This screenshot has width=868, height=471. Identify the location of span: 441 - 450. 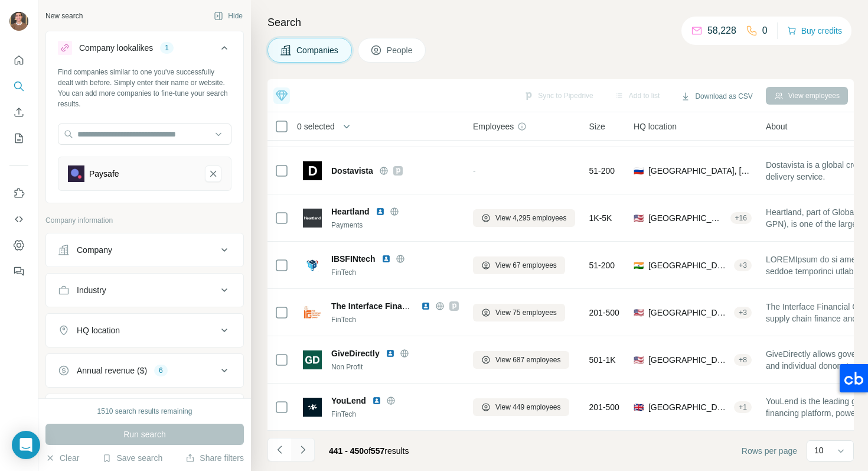
(346, 451).